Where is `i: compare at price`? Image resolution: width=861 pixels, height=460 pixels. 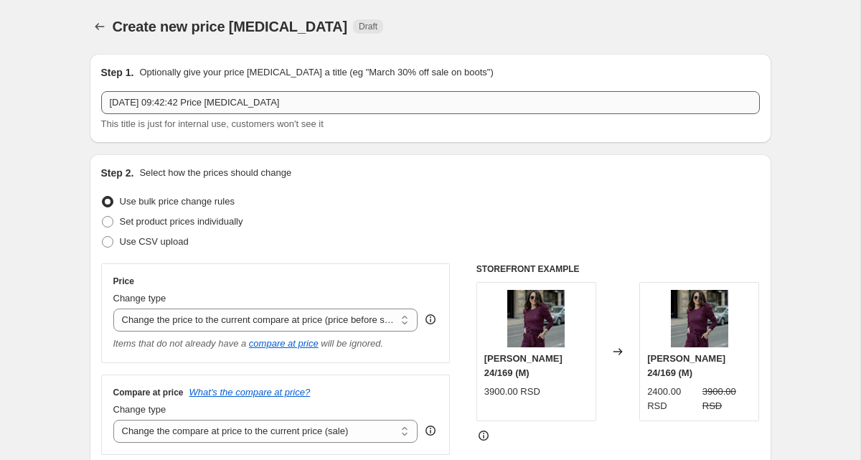
i: compare at price is located at coordinates (284, 343).